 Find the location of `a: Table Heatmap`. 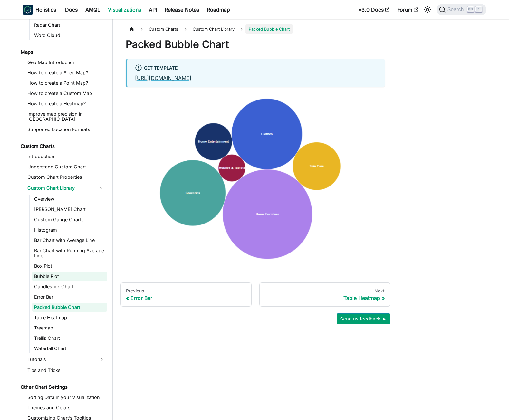

a: Table Heatmap is located at coordinates (70, 317).